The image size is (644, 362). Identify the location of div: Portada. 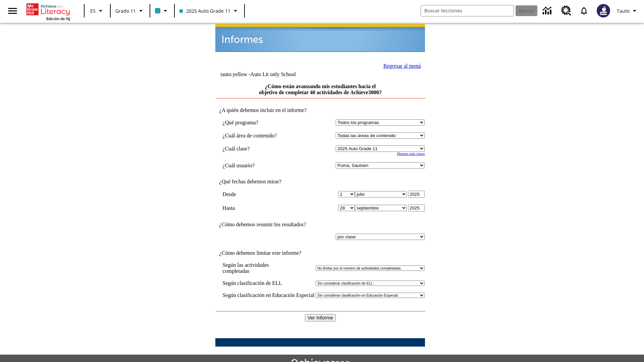
(48, 12).